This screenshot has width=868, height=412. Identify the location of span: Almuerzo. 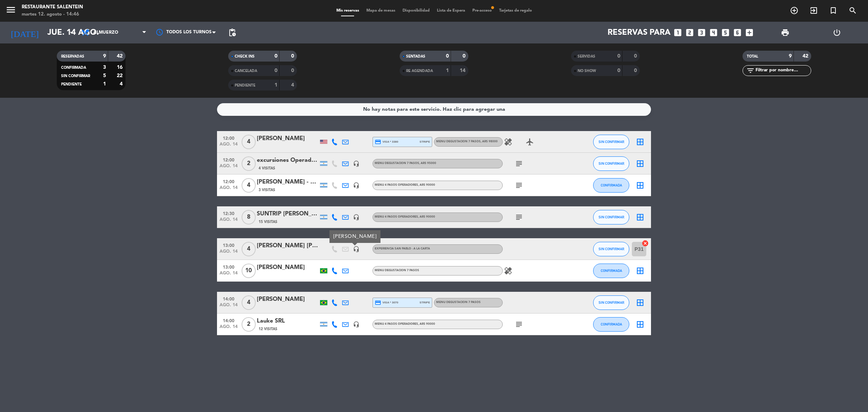
(106, 32).